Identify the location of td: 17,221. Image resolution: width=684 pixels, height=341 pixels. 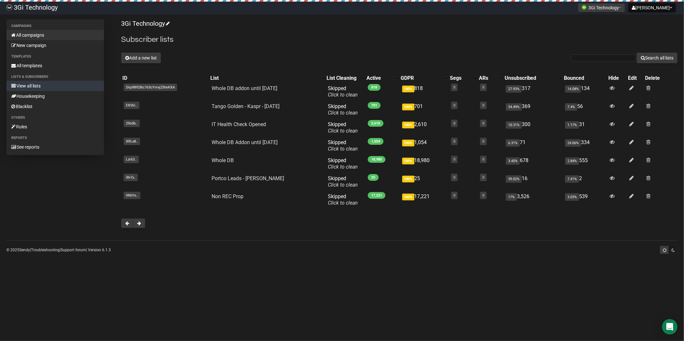
(424, 200).